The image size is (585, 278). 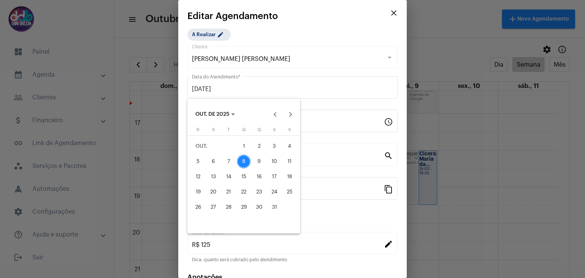 What do you see at coordinates (198, 129) in the screenshot?
I see `span: D` at bounding box center [198, 129].